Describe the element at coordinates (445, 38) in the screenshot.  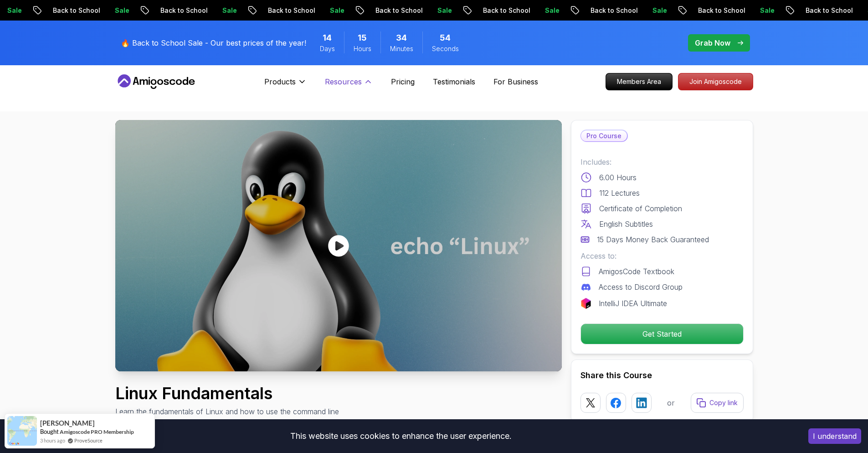
I see `span: 54 Seconds` at that location.